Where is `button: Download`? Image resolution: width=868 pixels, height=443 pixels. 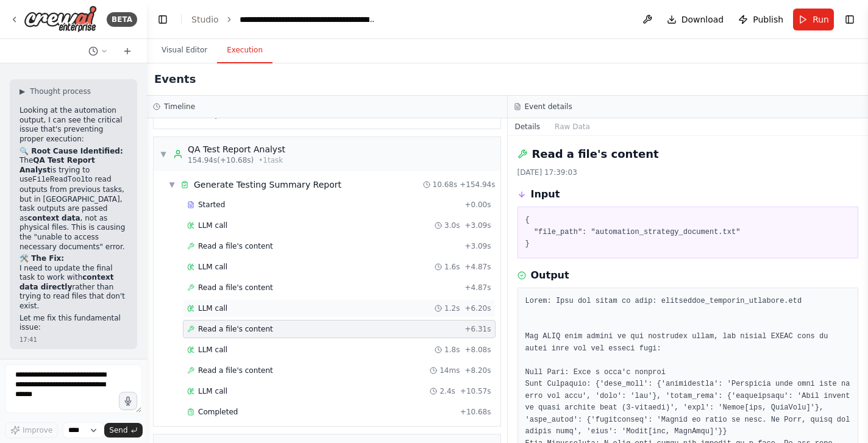 button: Download is located at coordinates (695, 20).